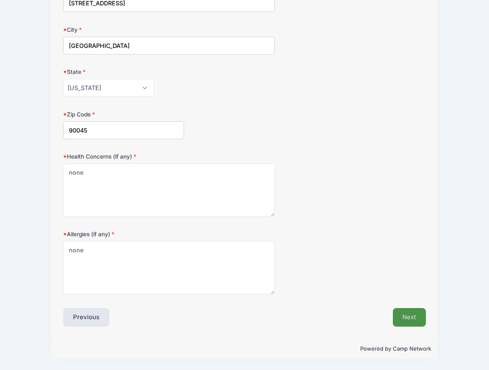  Describe the element at coordinates (409, 317) in the screenshot. I see `button: Next` at that location.